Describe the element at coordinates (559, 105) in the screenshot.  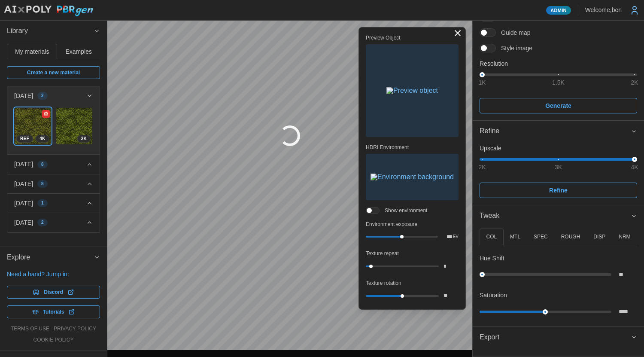
I see `button: Generate` at that location.